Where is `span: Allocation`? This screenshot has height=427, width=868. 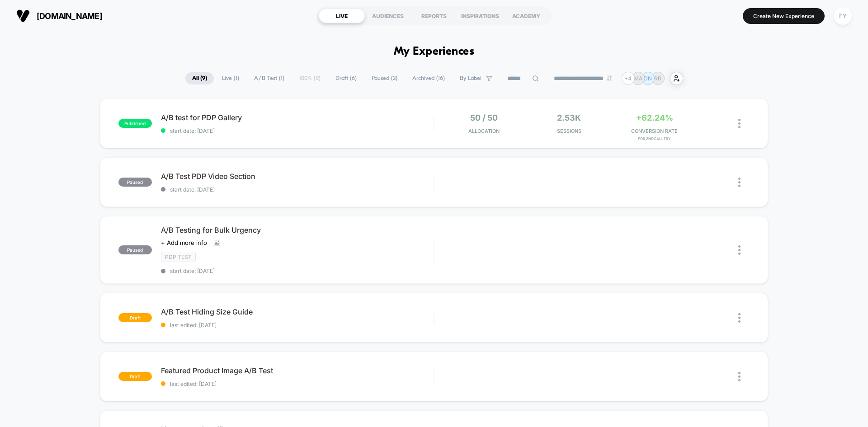 span: Allocation is located at coordinates (484, 131).